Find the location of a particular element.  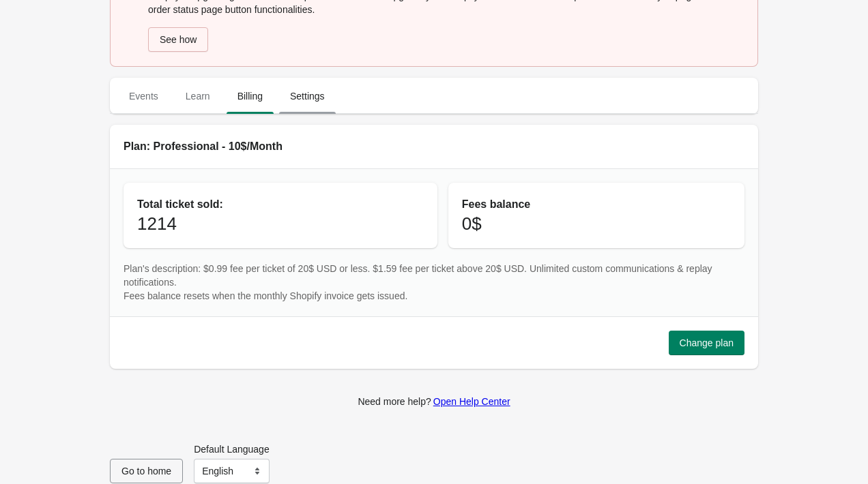

p: 0 $ is located at coordinates (596, 224).